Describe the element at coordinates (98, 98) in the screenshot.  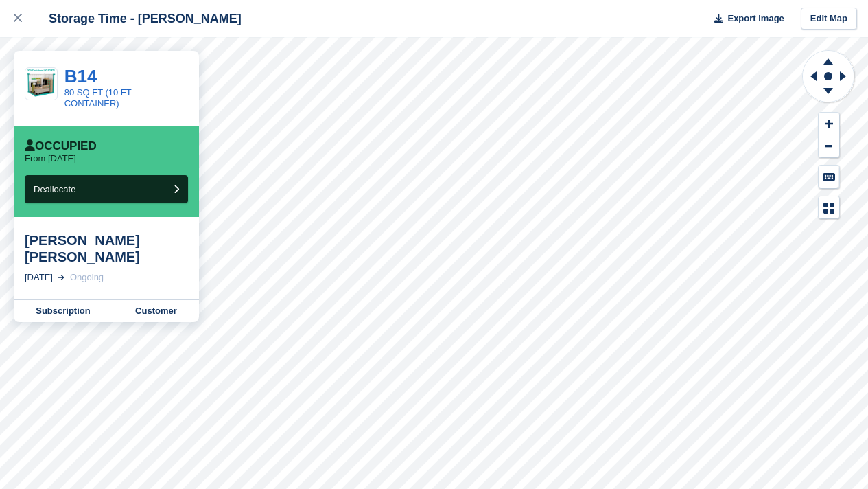
I see `a: 80 SQ FT (10 FT CONTAINER)` at that location.